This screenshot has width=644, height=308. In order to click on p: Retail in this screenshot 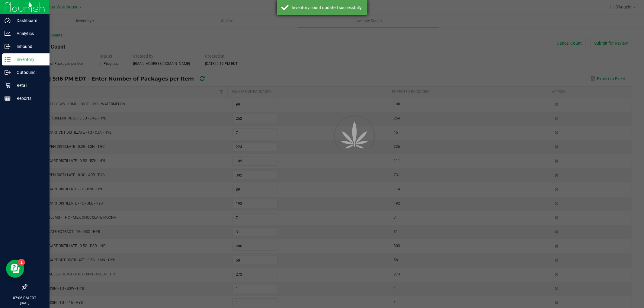, I will do `click(29, 86)`.